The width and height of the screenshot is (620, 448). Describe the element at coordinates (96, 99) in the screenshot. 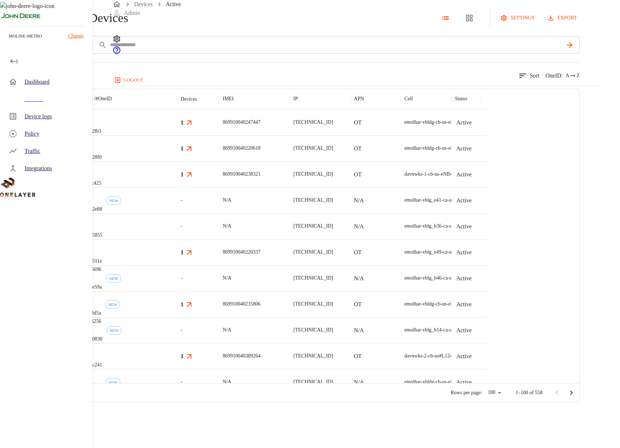

I see `p: Model /` at that location.